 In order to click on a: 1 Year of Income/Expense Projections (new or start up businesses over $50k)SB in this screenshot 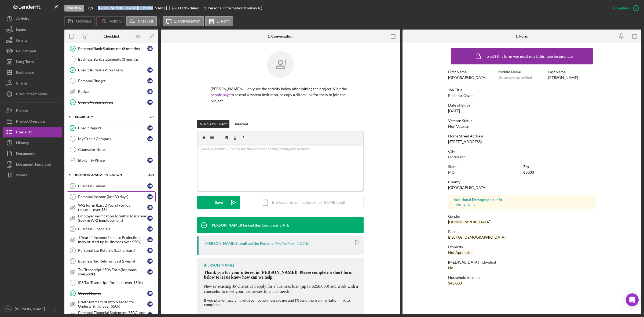, I will do `click(111, 240)`.